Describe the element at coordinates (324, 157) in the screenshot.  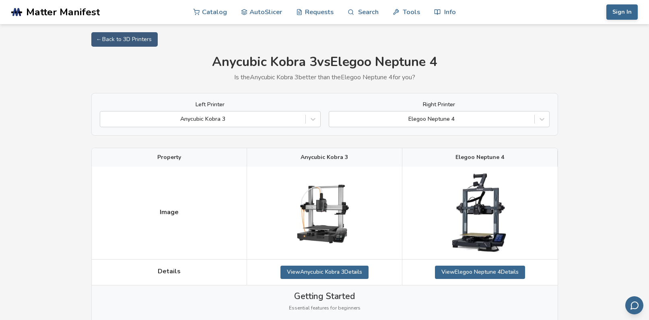
I see `span: Anycubic Kobra 3` at that location.